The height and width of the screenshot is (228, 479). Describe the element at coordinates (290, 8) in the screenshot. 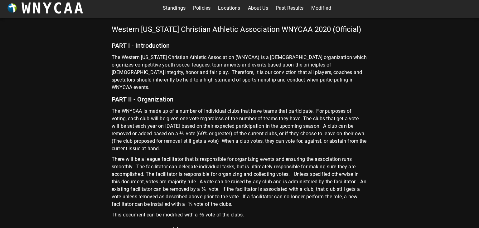

I see `a: Past Results` at that location.